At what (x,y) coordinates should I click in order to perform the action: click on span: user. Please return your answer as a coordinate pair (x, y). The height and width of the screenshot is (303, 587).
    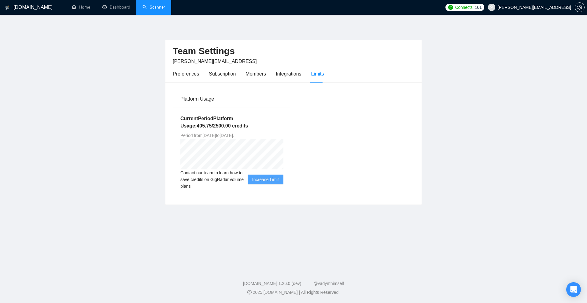
    Looking at the image, I should click on (491, 7).